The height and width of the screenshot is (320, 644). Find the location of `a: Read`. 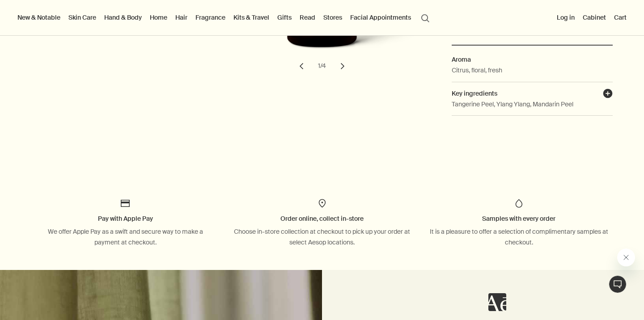

a: Read is located at coordinates (307, 17).